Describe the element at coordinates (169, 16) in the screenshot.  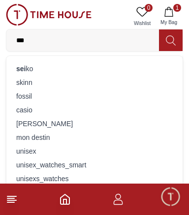
I see `button: 1My Bag` at that location.